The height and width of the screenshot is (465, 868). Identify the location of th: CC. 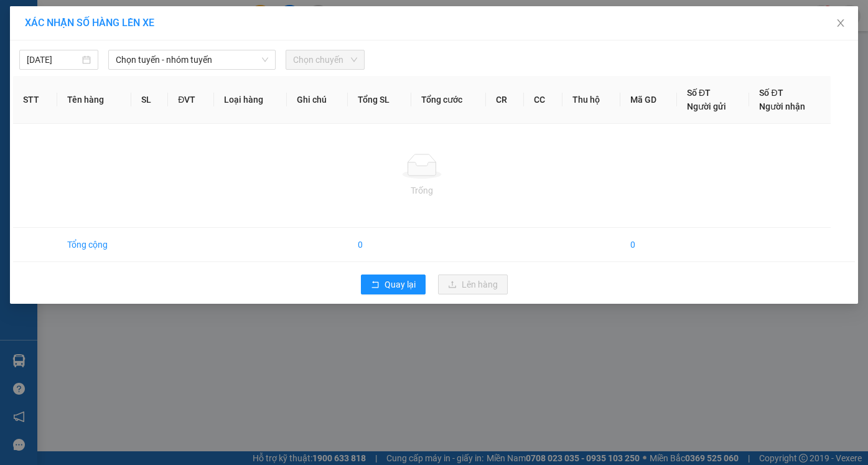
(542, 99).